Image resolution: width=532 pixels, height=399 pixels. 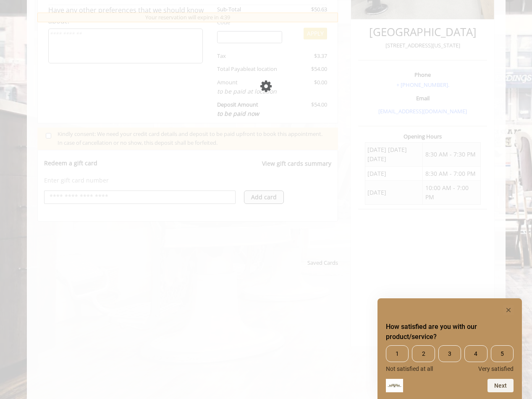 What do you see at coordinates (423, 354) in the screenshot?
I see `span: 2` at bounding box center [423, 354].